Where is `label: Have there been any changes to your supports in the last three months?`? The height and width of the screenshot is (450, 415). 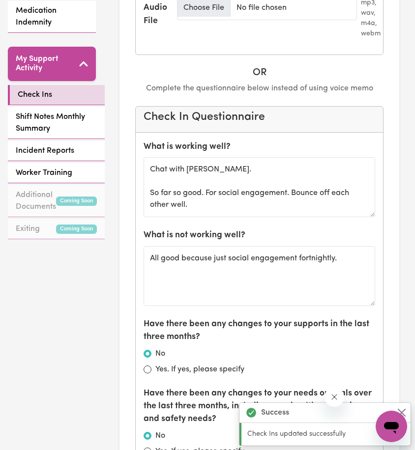
label: Have there been any changes to your supports in the last three months? is located at coordinates (259, 331).